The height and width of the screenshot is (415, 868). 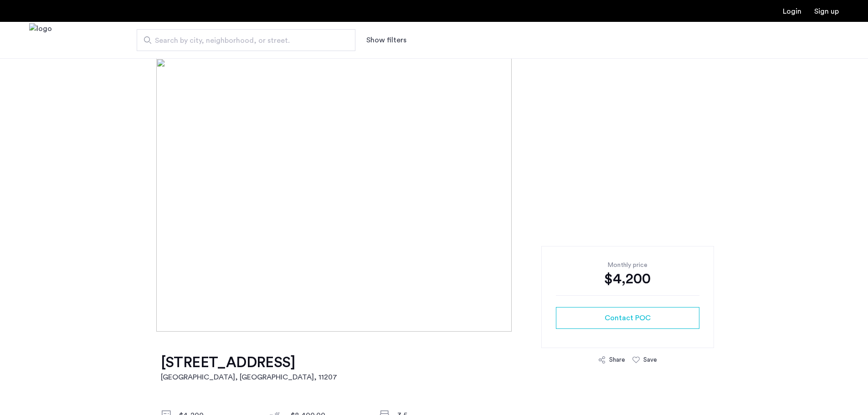 I want to click on a: Login, so click(x=792, y=11).